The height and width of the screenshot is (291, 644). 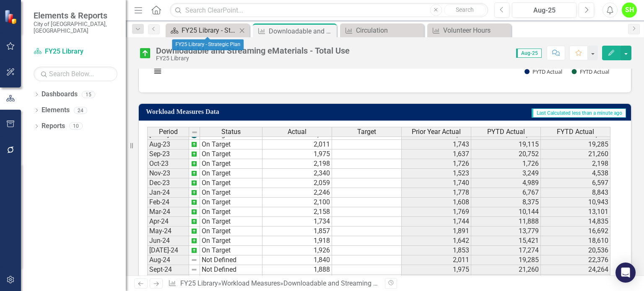 I want to click on td: 4,538, so click(x=575, y=174).